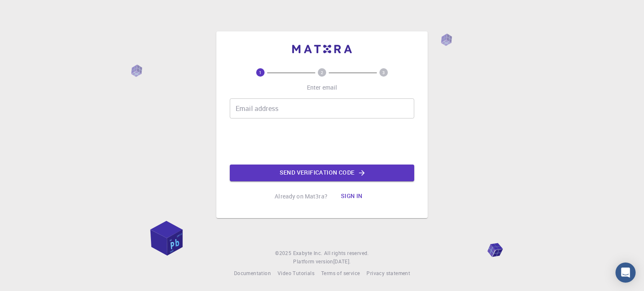 This screenshot has height=291, width=644. What do you see at coordinates (322, 88) in the screenshot?
I see `p: Enter email` at bounding box center [322, 88].